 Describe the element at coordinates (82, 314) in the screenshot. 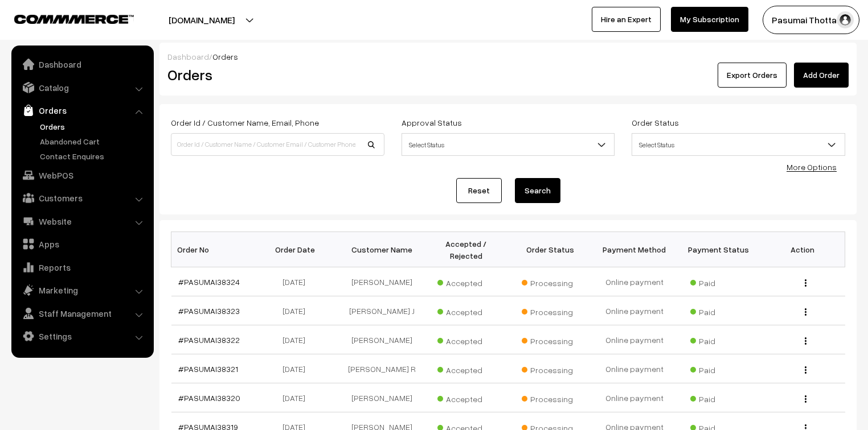

I see `a: Staff Management` at that location.